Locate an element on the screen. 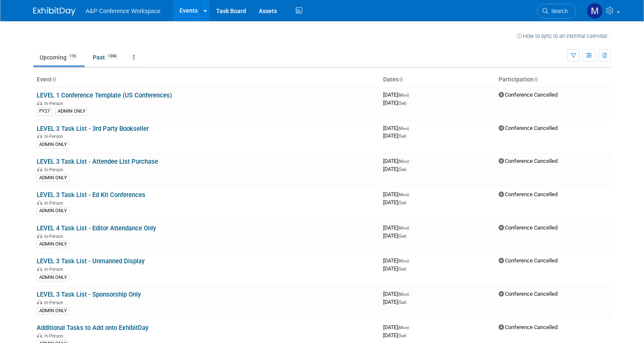 The width and height of the screenshot is (644, 343). a: Sort by Event Name is located at coordinates (54, 80).